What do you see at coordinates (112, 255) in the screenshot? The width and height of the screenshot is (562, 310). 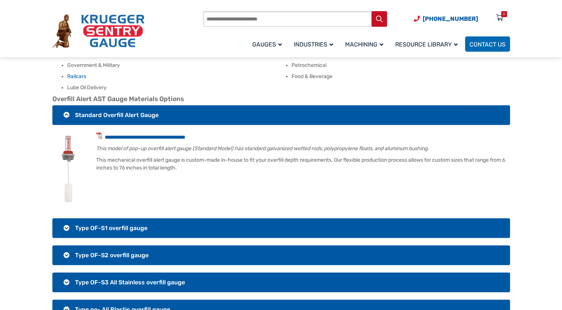 I see `span: Type OF-S2 overfill gauge` at bounding box center [112, 255].